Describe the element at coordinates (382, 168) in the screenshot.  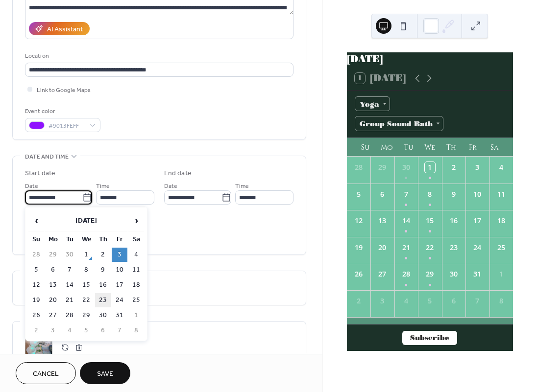
I see `div: 29` at that location.